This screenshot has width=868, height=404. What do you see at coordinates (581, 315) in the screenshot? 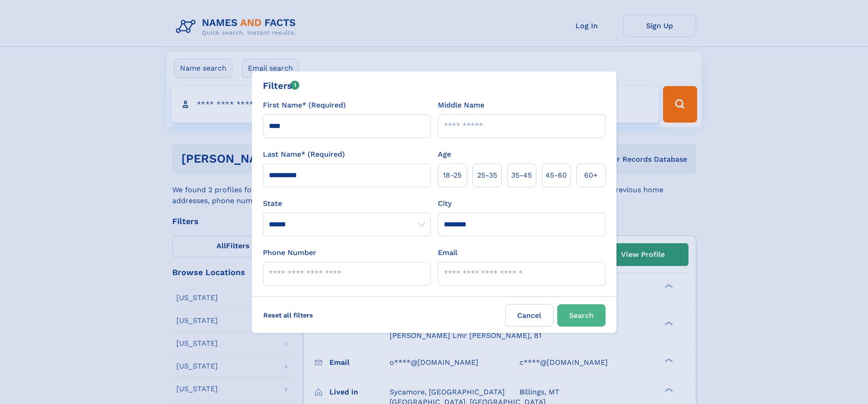
I see `button: Search` at bounding box center [581, 315].